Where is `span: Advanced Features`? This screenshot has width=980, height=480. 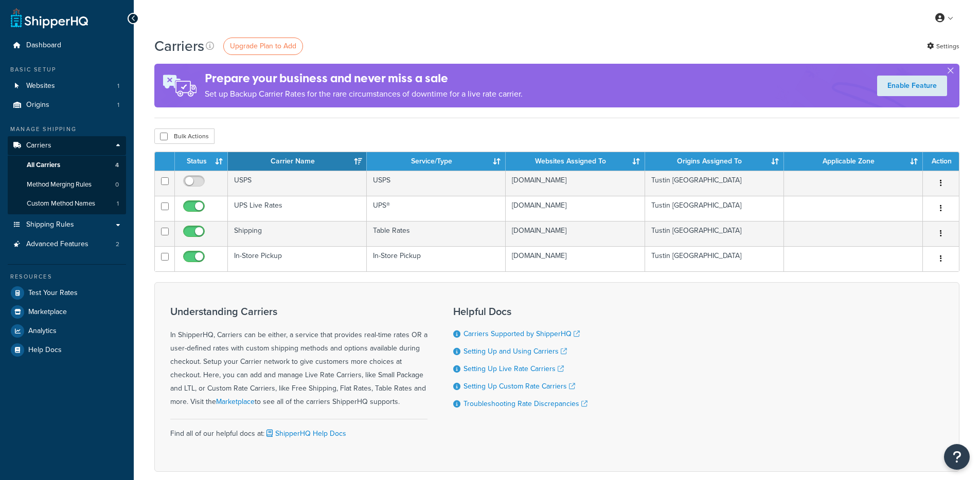
span: Advanced Features is located at coordinates (57, 244).